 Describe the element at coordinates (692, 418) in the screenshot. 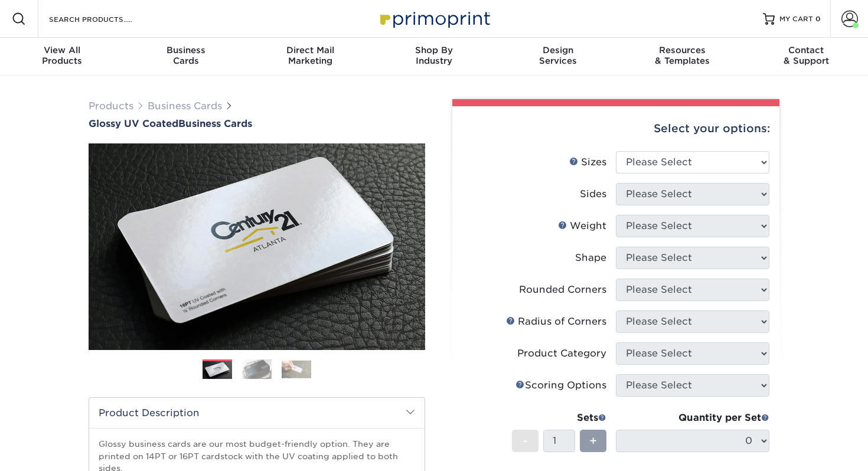

I see `div: Quantity per Set` at that location.